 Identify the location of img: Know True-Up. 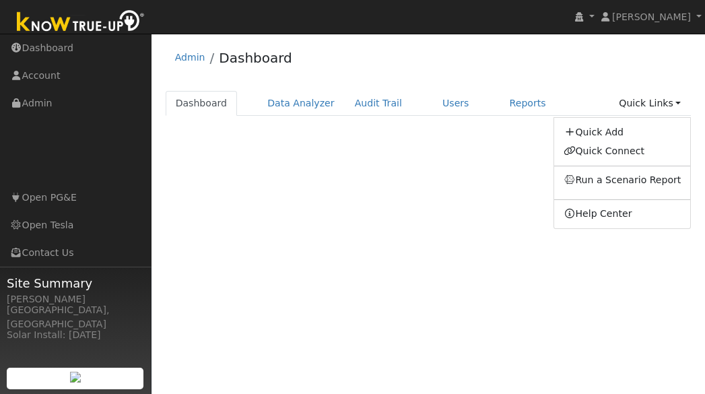
(81, 22).